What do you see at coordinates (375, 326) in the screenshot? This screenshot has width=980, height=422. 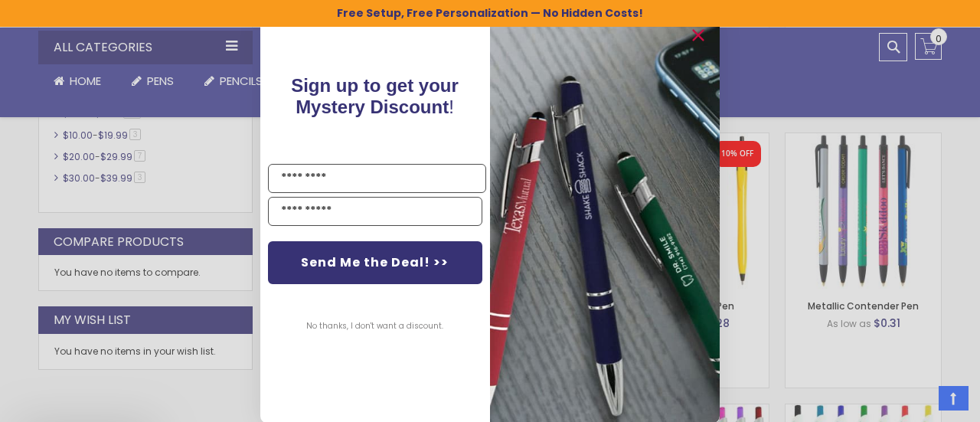 I see `button: No thanks, I don't want a discount.` at bounding box center [375, 326].